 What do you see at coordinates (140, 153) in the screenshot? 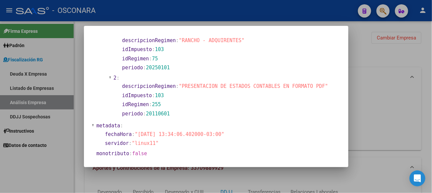
I see `span: false` at bounding box center [140, 153].